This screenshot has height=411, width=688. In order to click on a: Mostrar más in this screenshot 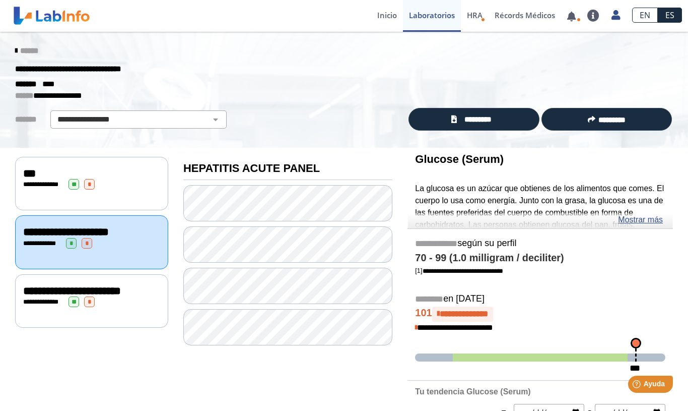, I will do `click(640, 220)`.